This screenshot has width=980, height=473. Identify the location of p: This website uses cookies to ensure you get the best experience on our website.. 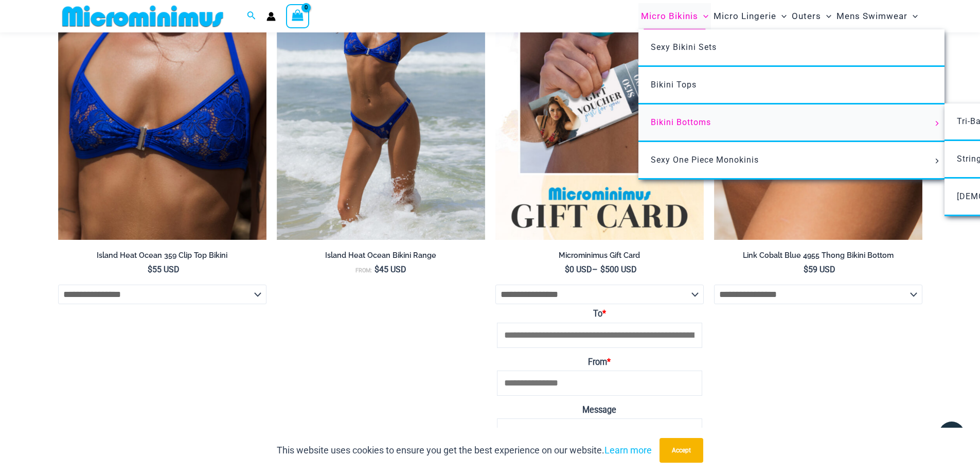
(464, 450).